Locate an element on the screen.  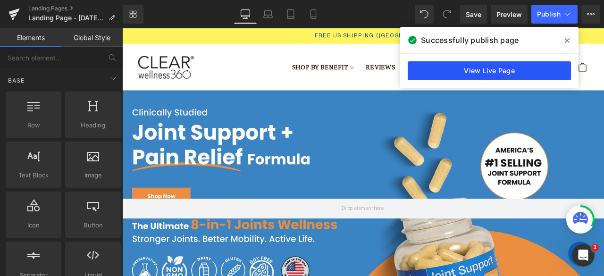
a: Laptop is located at coordinates (268, 14).